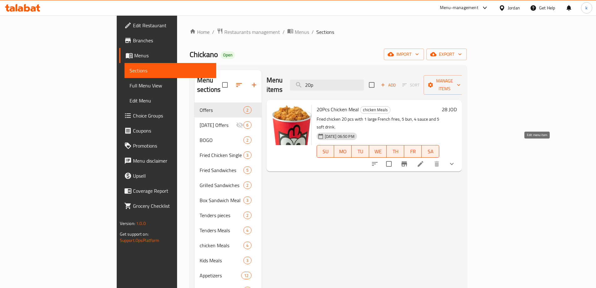 The width and height of the screenshot is (596, 288). I want to click on div: Grilled Sandwiches, so click(222, 185).